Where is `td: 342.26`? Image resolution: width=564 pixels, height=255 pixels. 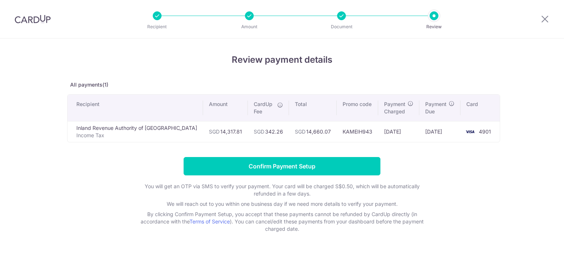
td: 342.26 is located at coordinates (268, 131).